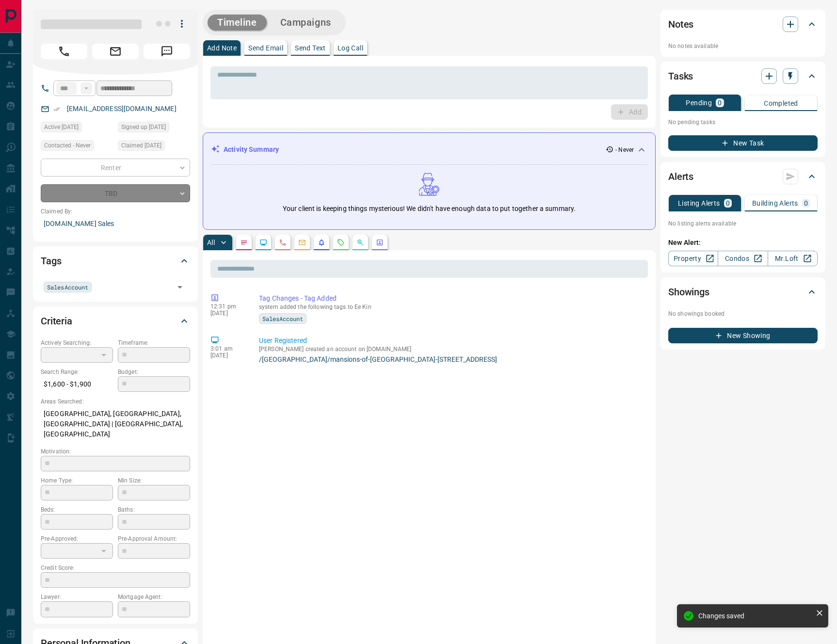 This screenshot has width=837, height=644. I want to click on span: Call, so click(64, 51).